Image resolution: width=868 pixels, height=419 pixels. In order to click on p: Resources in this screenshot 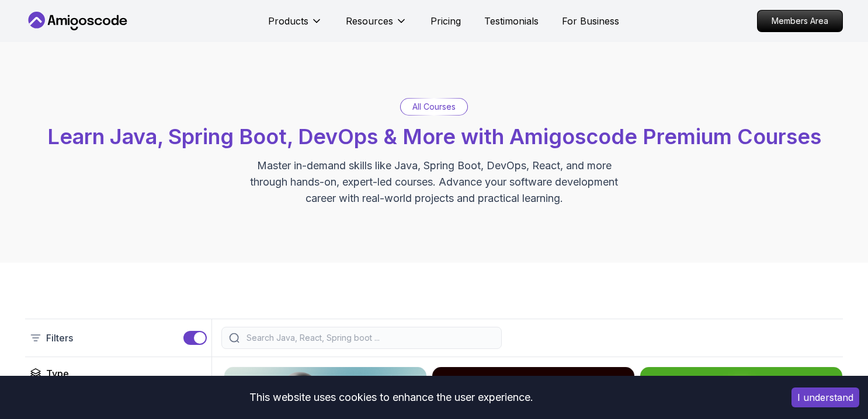, I will do `click(369, 21)`.